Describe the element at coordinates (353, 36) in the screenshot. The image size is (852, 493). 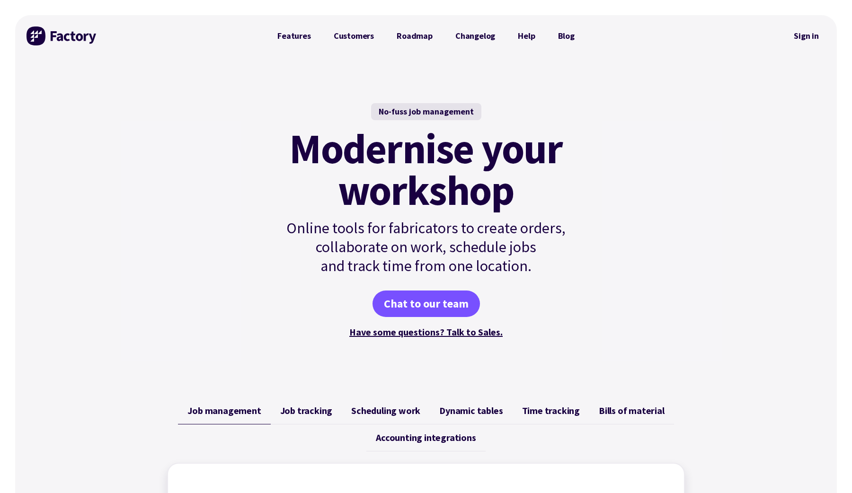
I see `a: Customers` at that location.